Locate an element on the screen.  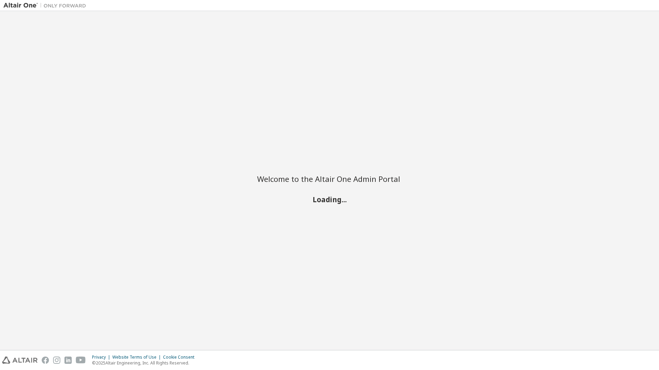
img: Altair One is located at coordinates (47, 6).